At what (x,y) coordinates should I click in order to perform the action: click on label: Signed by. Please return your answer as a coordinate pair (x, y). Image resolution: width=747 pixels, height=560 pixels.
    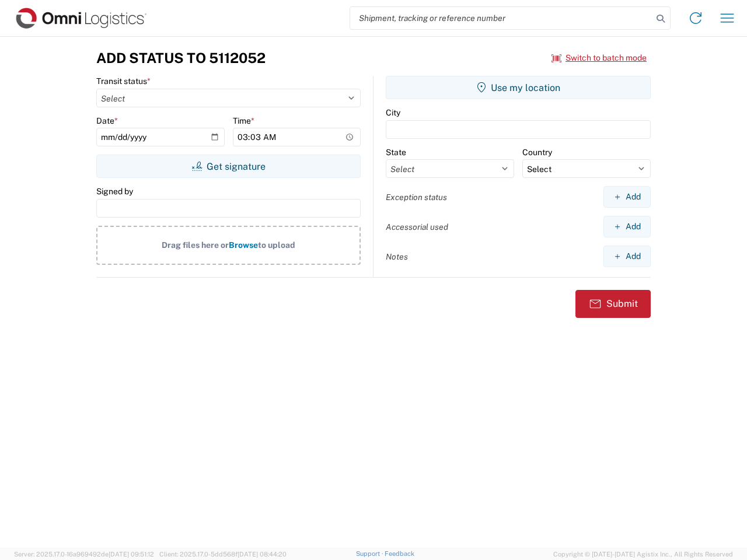
    Looking at the image, I should click on (115, 191).